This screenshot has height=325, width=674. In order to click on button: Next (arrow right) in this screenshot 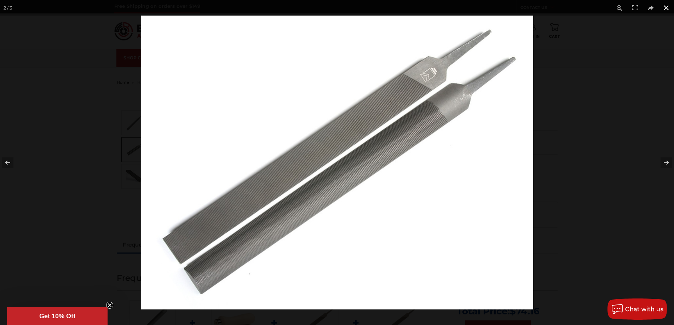, I will do `click(662, 163)`.